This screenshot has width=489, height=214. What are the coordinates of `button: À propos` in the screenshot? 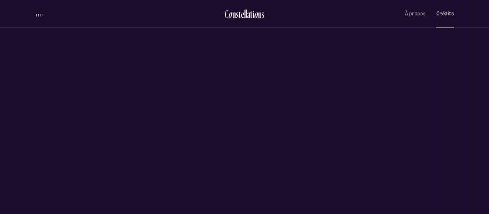 It's located at (415, 14).